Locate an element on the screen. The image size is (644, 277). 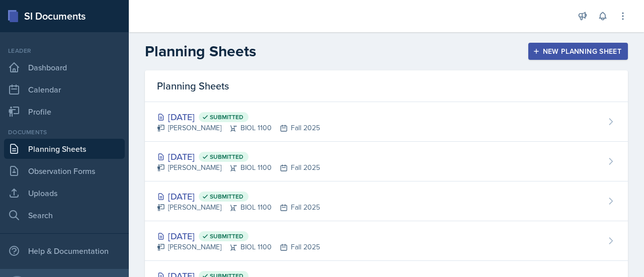
button: New Planning Sheet is located at coordinates (578, 51).